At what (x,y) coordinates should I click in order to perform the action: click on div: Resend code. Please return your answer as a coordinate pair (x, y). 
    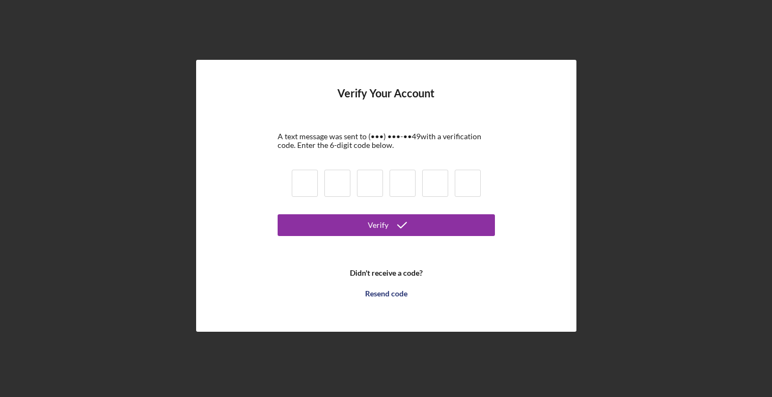
    Looking at the image, I should click on (386, 293).